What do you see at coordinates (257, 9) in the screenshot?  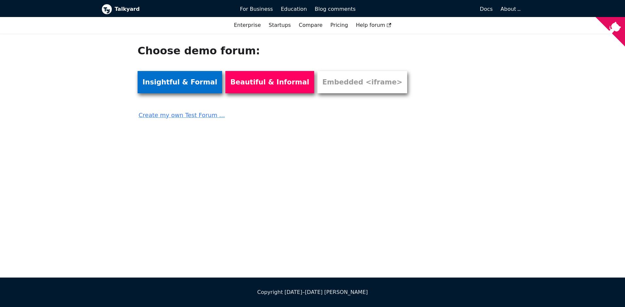 I see `span: For Business` at bounding box center [257, 9].